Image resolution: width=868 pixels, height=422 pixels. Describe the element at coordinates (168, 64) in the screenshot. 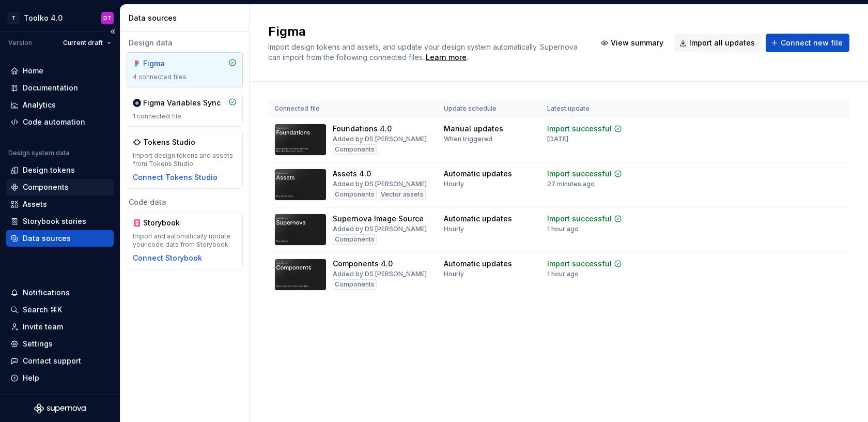

I see `div: Figma` at that location.